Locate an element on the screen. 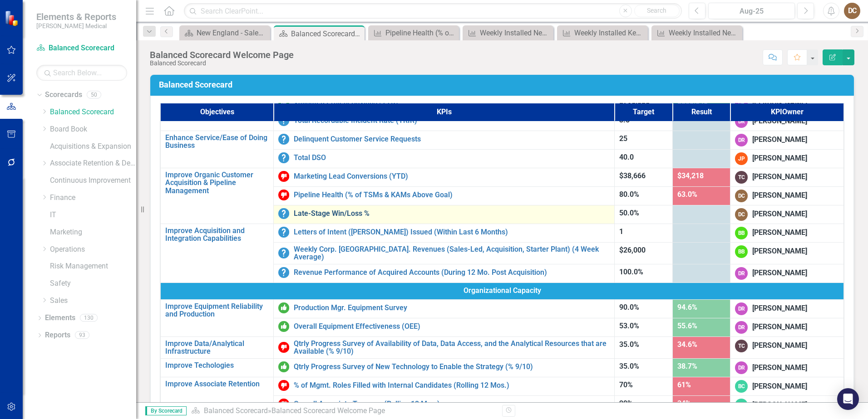  a: Total Recordable Incident Rate (TRIR) is located at coordinates (452, 121).